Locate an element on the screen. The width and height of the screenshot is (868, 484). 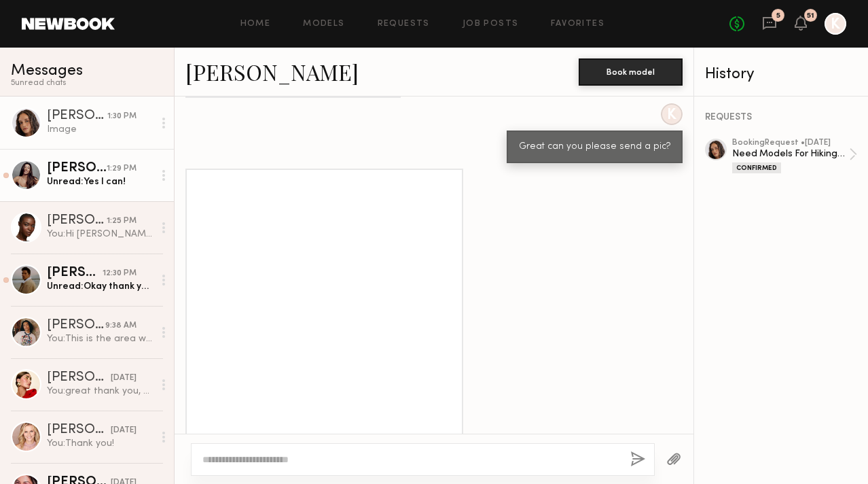
div: 51 is located at coordinates (811, 16).